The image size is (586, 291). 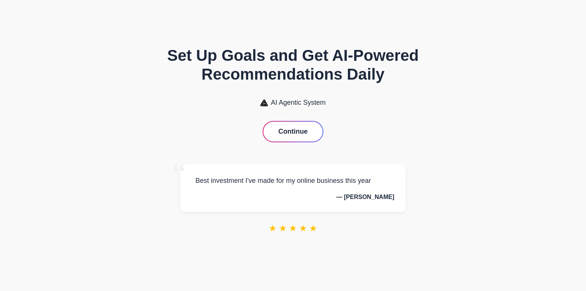 What do you see at coordinates (298, 102) in the screenshot?
I see `span: AI Agentic System` at bounding box center [298, 102].